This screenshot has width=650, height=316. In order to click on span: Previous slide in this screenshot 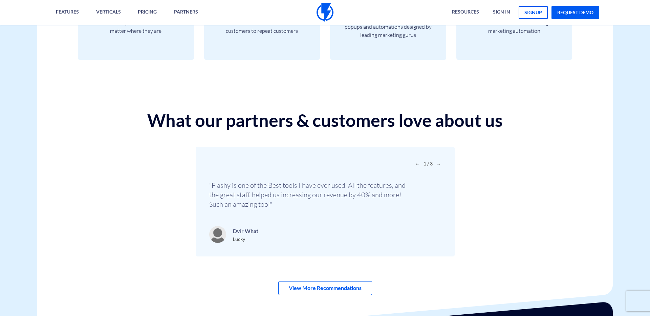, I will do `click(417, 163)`.